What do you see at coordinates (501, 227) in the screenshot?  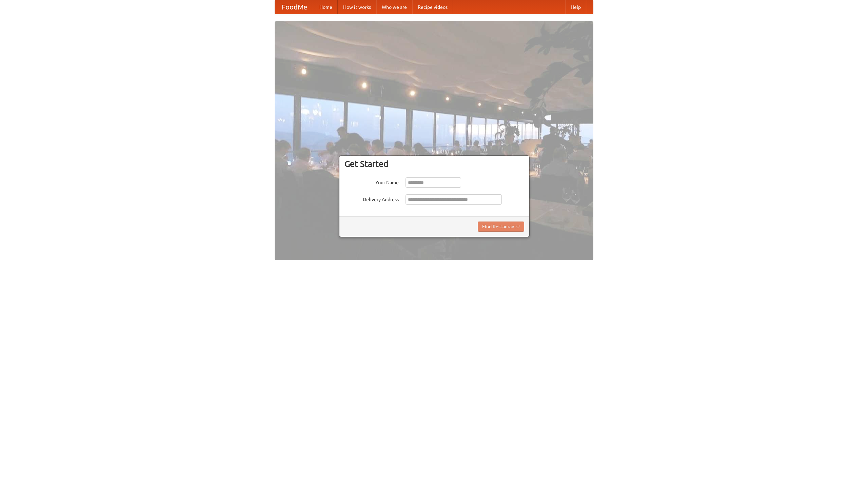 I see `button: Find Restaurants!` at bounding box center [501, 227].